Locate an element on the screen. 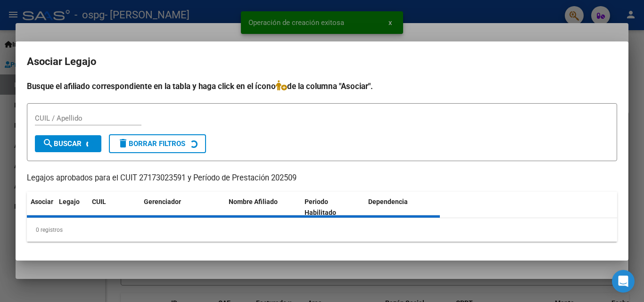  span: Nombre Afiliado is located at coordinates (253, 201).